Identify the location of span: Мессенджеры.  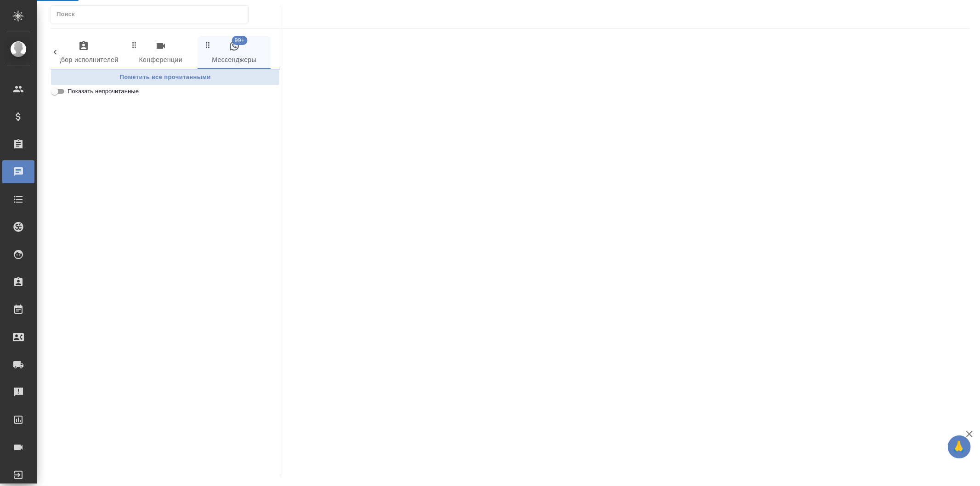
(234, 53).